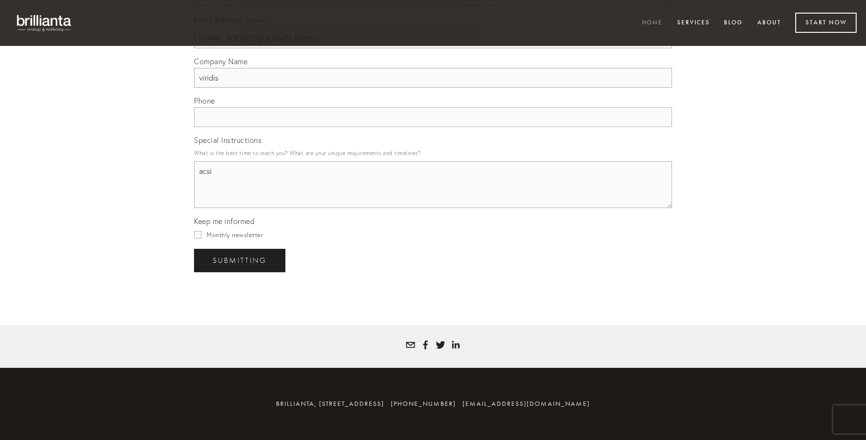 The image size is (866, 440). What do you see at coordinates (652, 23) in the screenshot?
I see `a: Home` at bounding box center [652, 23].